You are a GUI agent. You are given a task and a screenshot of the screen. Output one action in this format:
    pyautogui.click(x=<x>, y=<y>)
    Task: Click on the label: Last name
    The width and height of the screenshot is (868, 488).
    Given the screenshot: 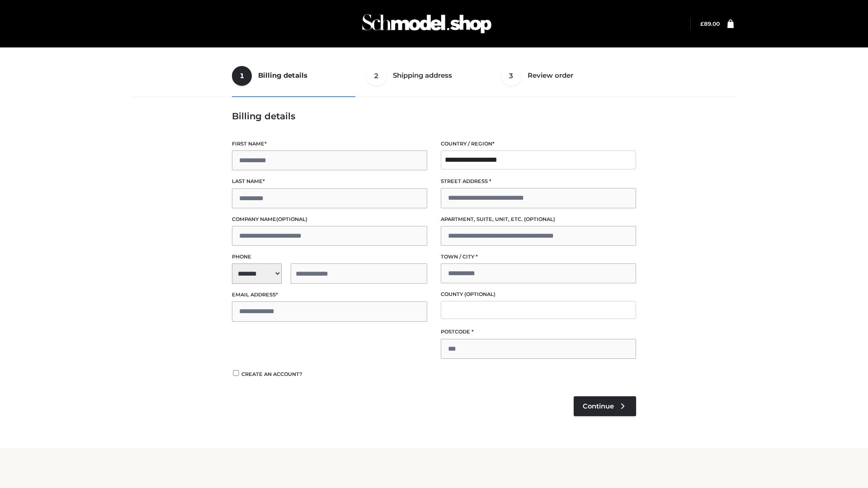 What is the action you would take?
    pyautogui.click(x=330, y=181)
    